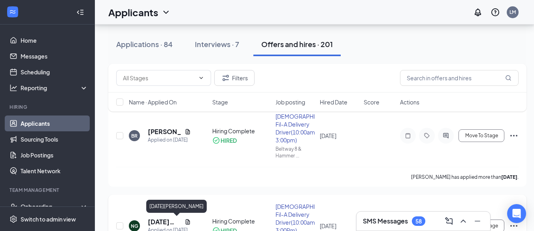 This screenshot has height=231, width=534. Describe the element at coordinates (459, 78) in the screenshot. I see `input: Search in offers and hires` at that location.